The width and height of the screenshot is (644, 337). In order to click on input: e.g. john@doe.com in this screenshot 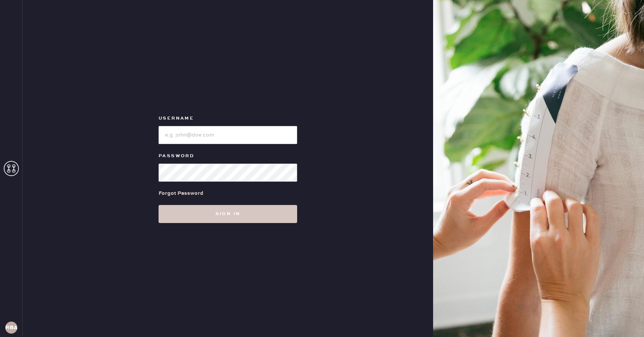, I will do `click(228, 135)`.